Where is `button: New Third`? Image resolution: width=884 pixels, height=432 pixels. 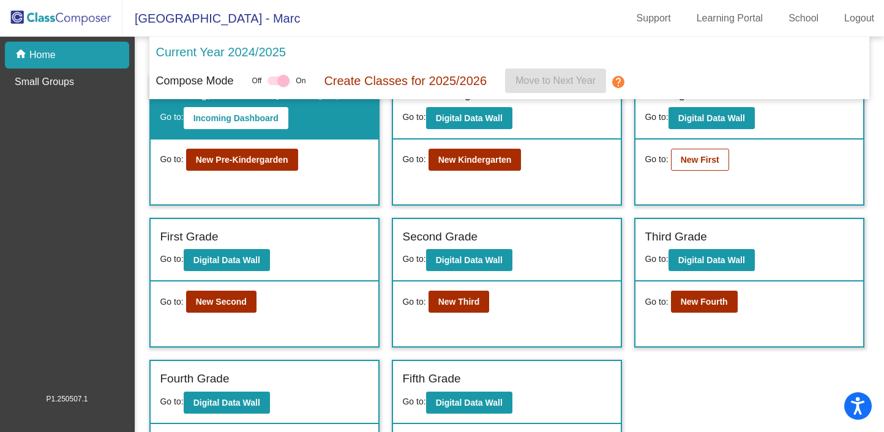 button: New Third is located at coordinates (459, 302).